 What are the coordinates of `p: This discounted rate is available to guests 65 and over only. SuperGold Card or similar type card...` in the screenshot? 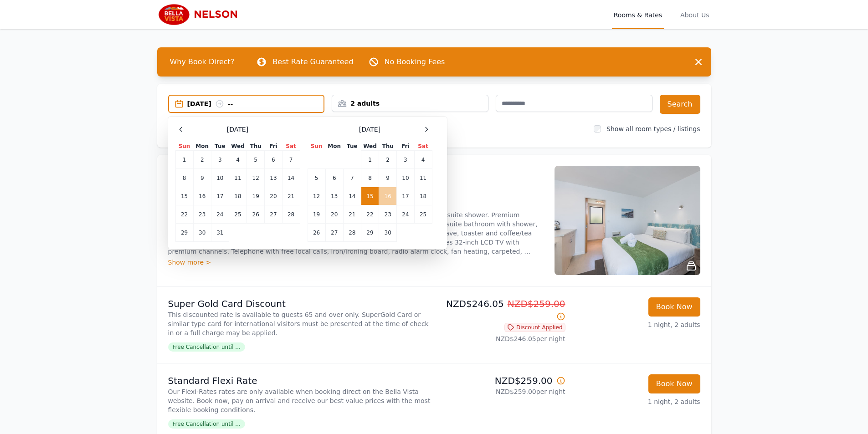 It's located at (299, 324).